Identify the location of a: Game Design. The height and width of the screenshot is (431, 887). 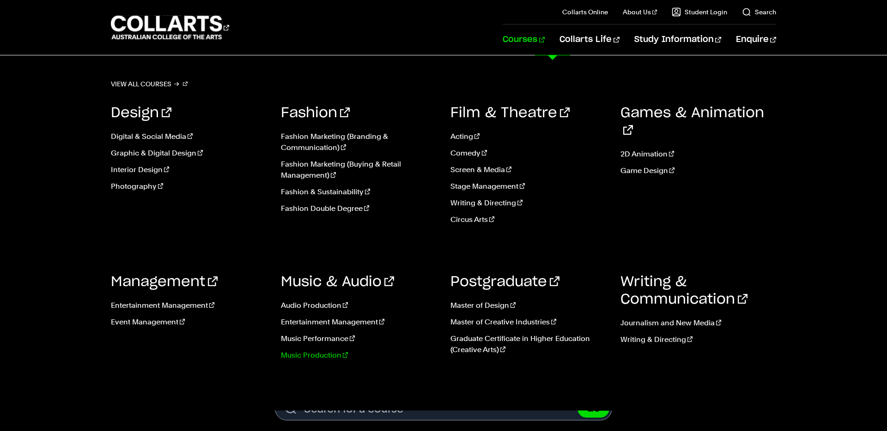
(698, 171).